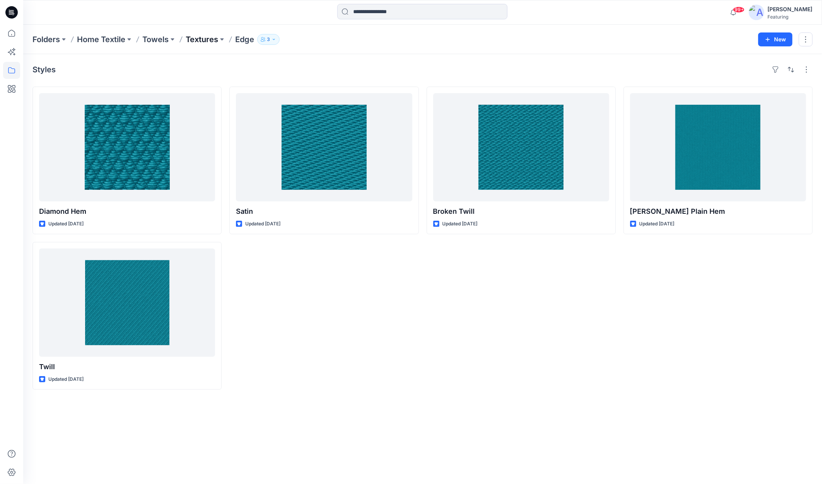  I want to click on button: 3, so click(269, 39).